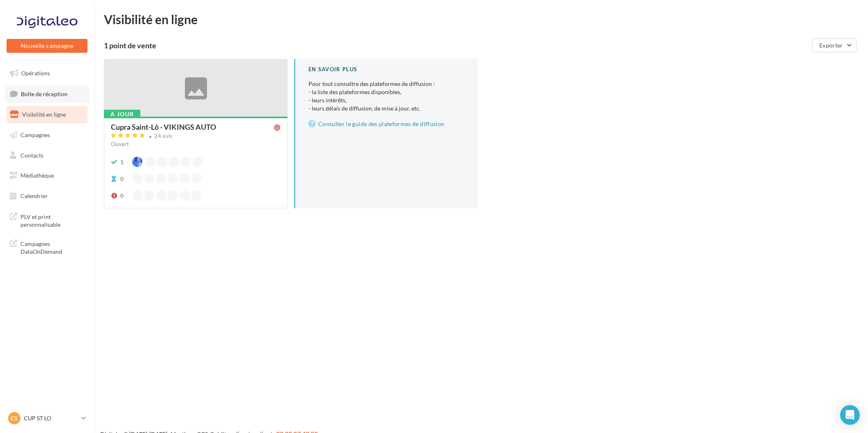 Image resolution: width=868 pixels, height=433 pixels. Describe the element at coordinates (44, 94) in the screenshot. I see `span: Boîte de réception` at that location.